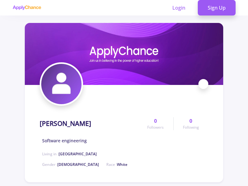 The width and height of the screenshot is (248, 186). Describe the element at coordinates (191, 127) in the screenshot. I see `span: Following` at that location.